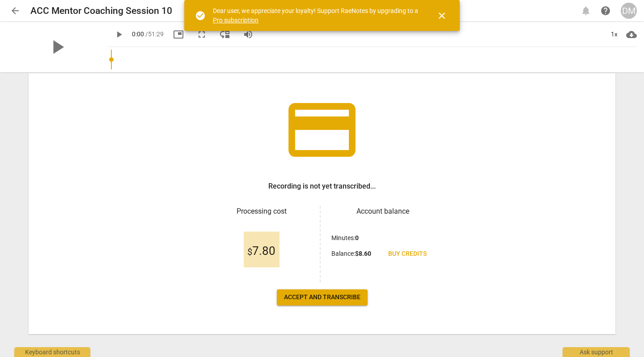 This screenshot has width=644, height=357. I want to click on p: Minutes :, so click(345, 238).